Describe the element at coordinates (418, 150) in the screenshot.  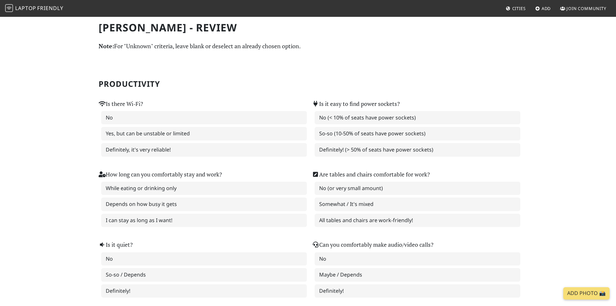
I see `label: Definitely! (> 50% of seats have power sockets)` at that location.